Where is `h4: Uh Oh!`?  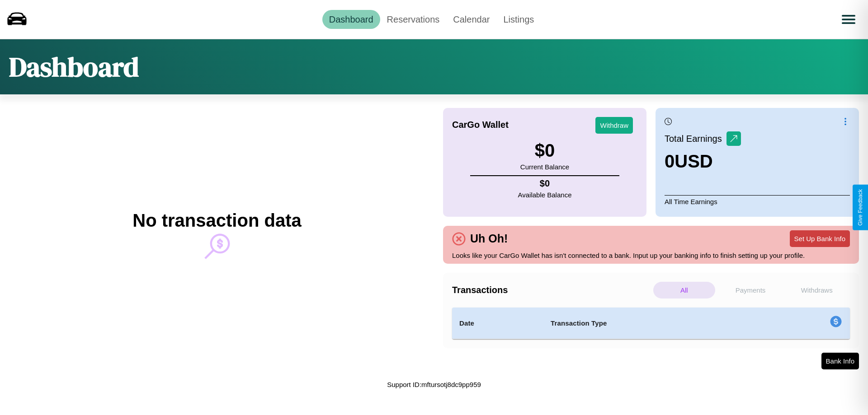 h4: Uh Oh! is located at coordinates (489, 239).